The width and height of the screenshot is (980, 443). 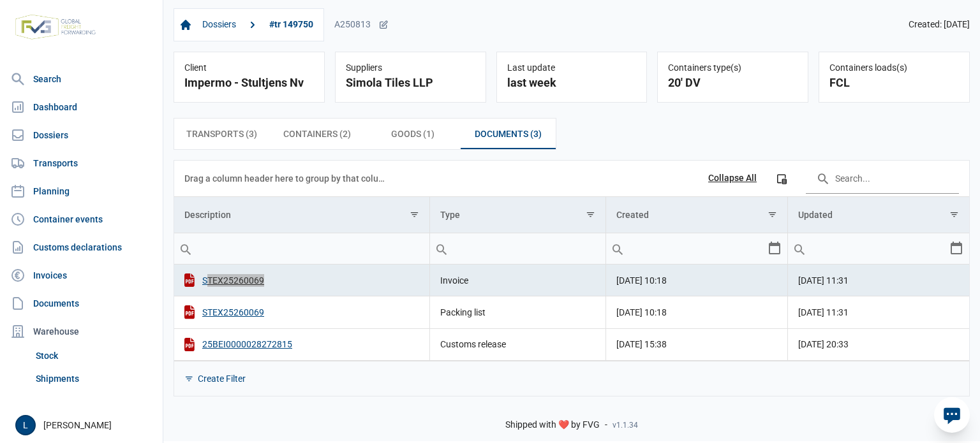 I want to click on span: v1.1.34, so click(x=625, y=425).